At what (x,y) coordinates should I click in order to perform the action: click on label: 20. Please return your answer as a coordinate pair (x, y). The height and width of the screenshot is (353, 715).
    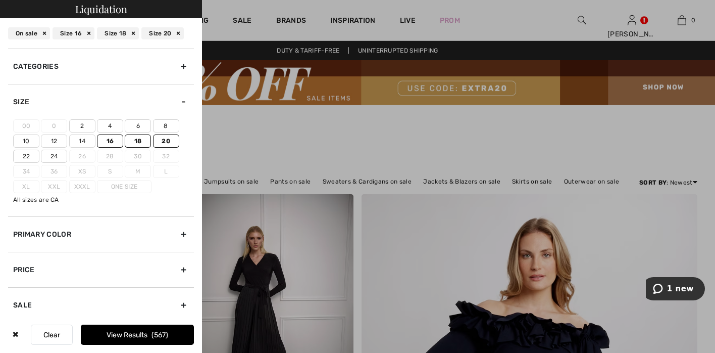
    Looking at the image, I should click on (166, 141).